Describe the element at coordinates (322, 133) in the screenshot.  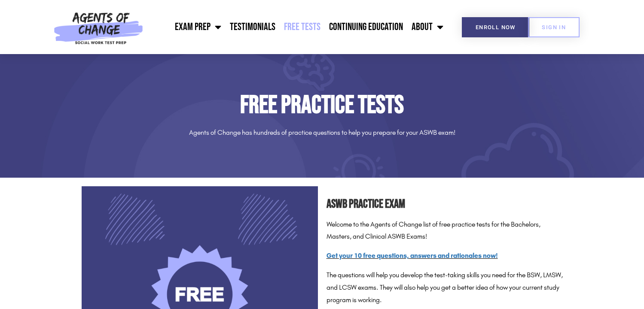
I see `p: Agents of Change has hundreds of practice questions to help you prepare for your ASWB exam!` at that location.